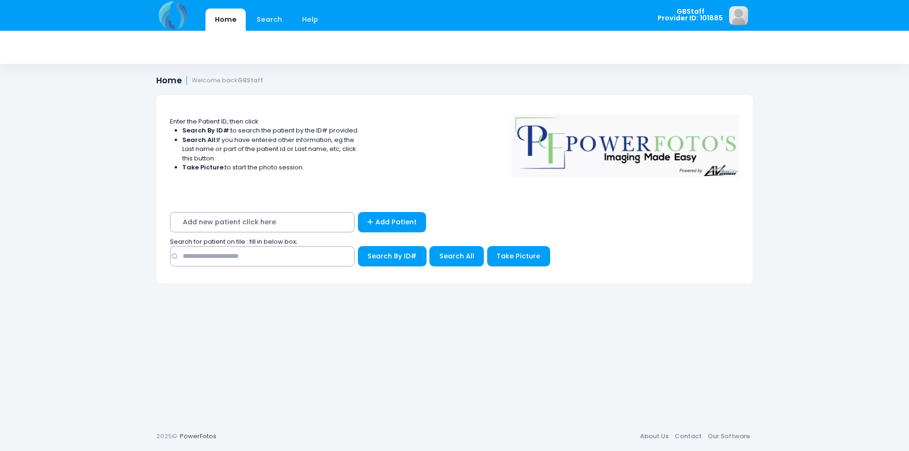 The width and height of the screenshot is (909, 451). Describe the element at coordinates (519, 256) in the screenshot. I see `button: Take Picture` at that location.